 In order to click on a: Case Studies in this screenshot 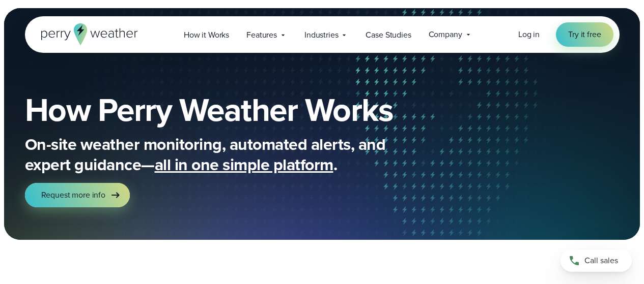, I will do `click(388, 35)`.